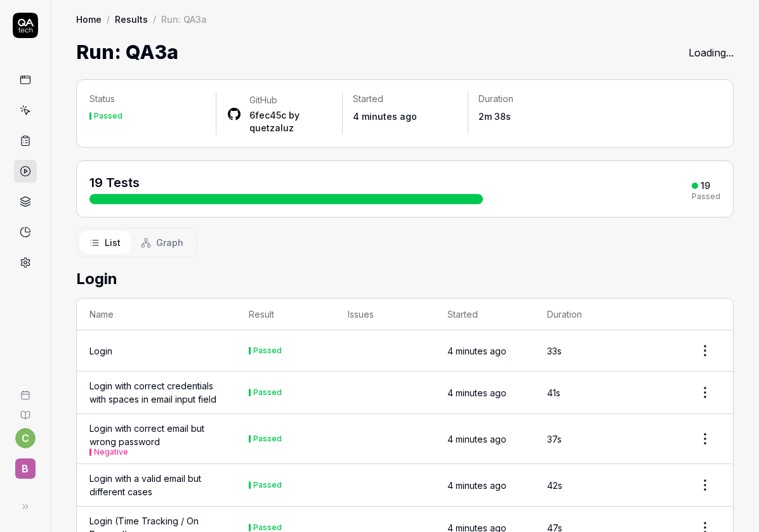  Describe the element at coordinates (384, 315) in the screenshot. I see `th: Issues` at that location.